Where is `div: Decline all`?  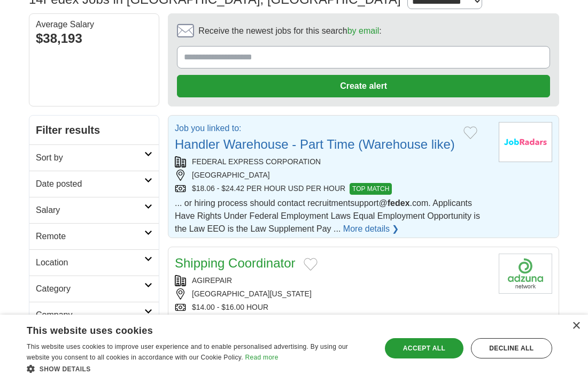
div: Decline all is located at coordinates (512, 348).